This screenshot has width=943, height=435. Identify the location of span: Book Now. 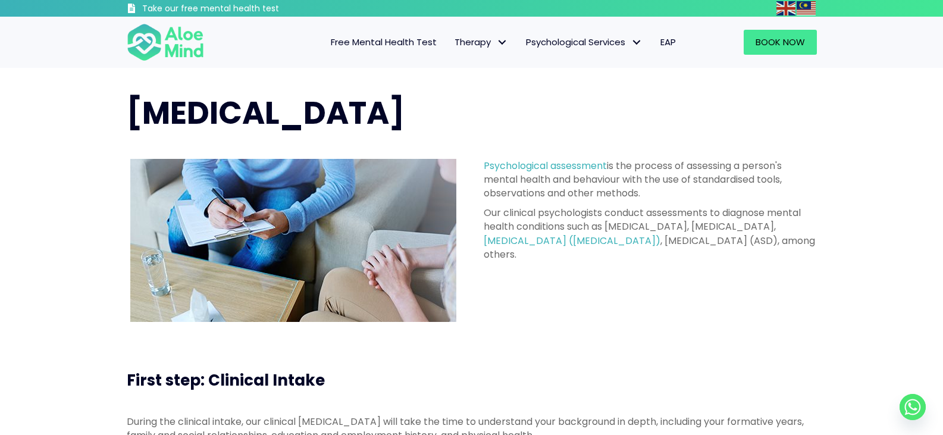
(780, 42).